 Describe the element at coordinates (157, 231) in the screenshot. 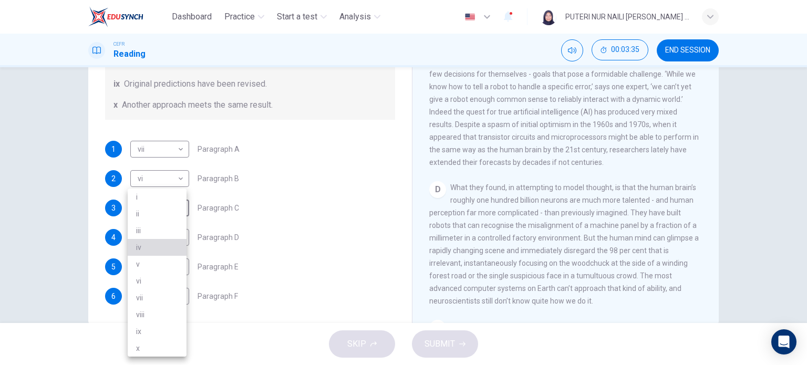

I see `li: iii` at that location.